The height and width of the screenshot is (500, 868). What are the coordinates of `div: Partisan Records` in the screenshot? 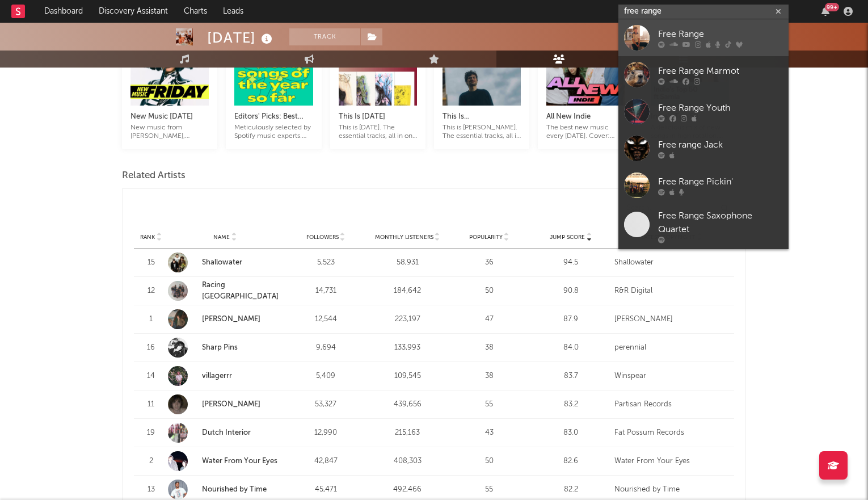 It's located at (671, 405).